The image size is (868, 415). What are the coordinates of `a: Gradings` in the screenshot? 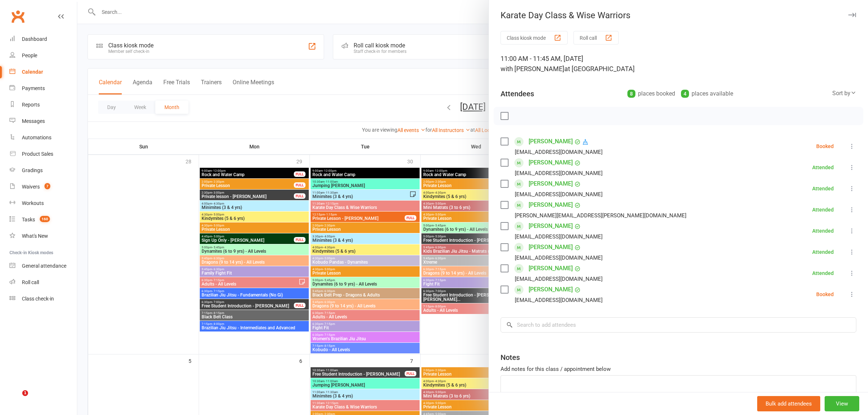 It's located at (43, 171).